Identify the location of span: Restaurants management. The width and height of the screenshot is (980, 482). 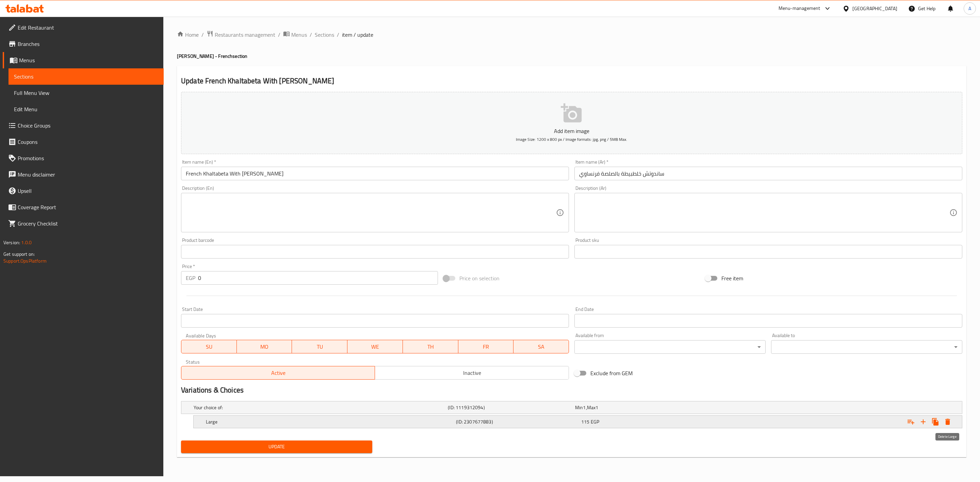
(245, 34).